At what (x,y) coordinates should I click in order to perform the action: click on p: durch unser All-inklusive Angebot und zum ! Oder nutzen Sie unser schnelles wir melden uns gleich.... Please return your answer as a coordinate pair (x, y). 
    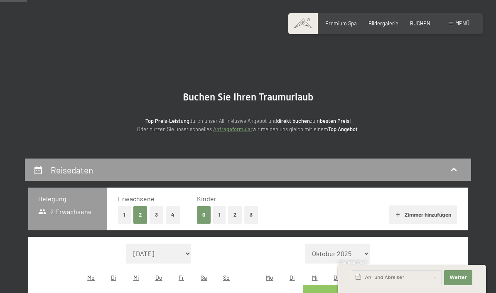
    Looking at the image, I should click on (248, 125).